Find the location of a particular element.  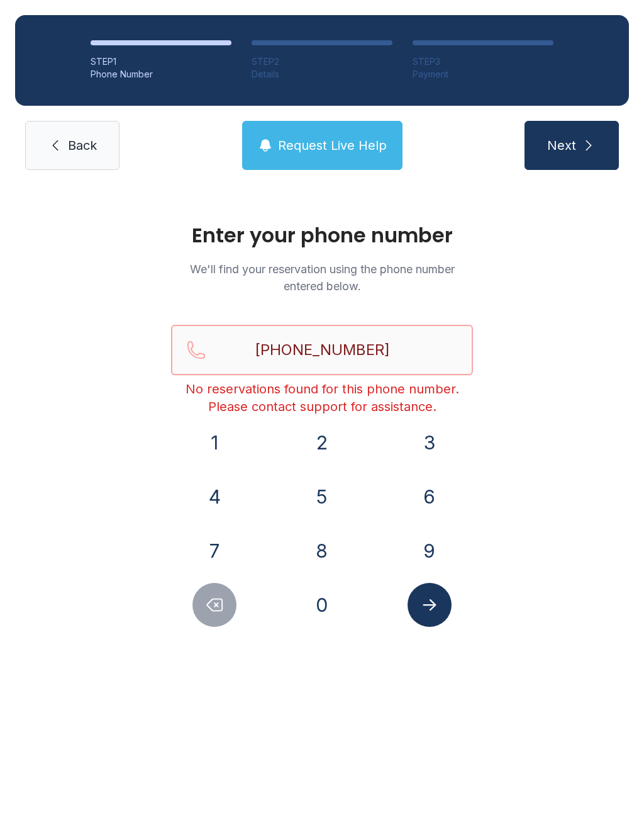

button: 7 is located at coordinates (215, 551).